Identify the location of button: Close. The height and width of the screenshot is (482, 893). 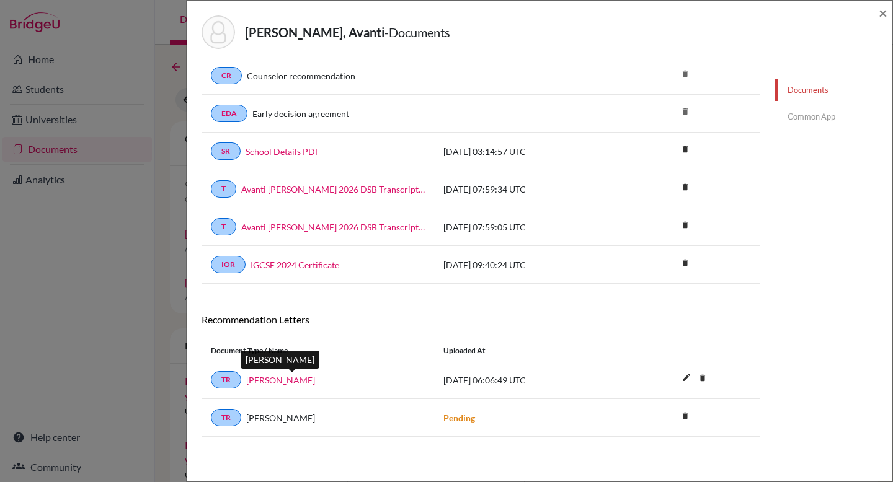
(883, 13).